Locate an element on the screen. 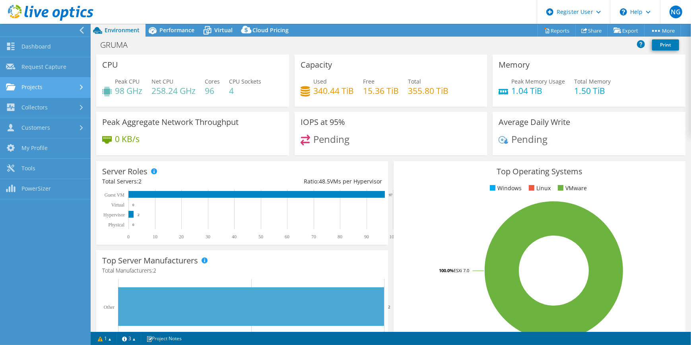 The height and width of the screenshot is (345, 691). span: Environment is located at coordinates (122, 30).